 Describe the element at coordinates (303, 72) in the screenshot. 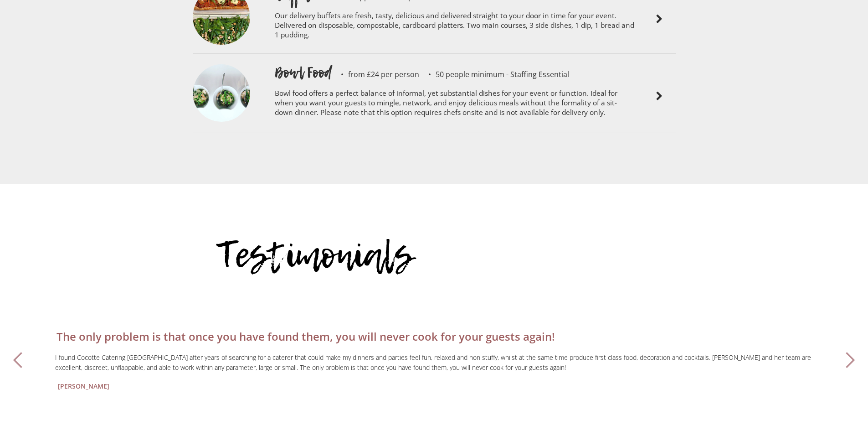

I see `h1: Bowl Food` at that location.